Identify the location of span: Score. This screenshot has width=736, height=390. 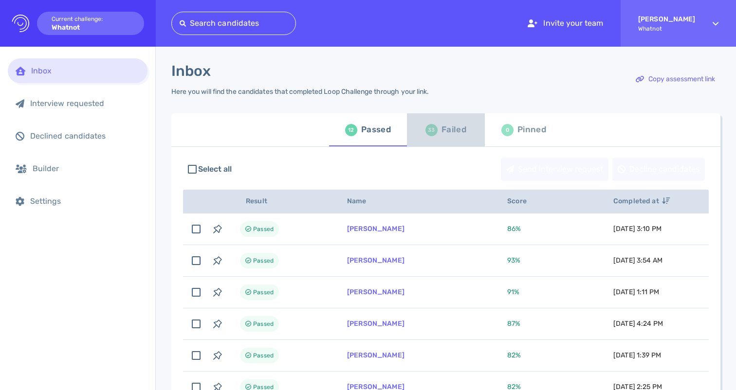
(522, 201).